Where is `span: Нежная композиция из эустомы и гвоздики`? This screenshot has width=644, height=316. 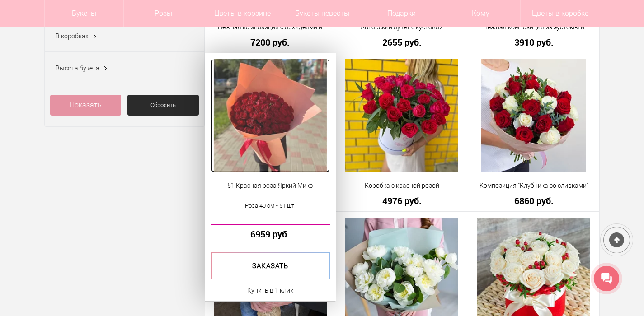 span: Нежная композиция из эустомы и гвоздики is located at coordinates (534, 27).